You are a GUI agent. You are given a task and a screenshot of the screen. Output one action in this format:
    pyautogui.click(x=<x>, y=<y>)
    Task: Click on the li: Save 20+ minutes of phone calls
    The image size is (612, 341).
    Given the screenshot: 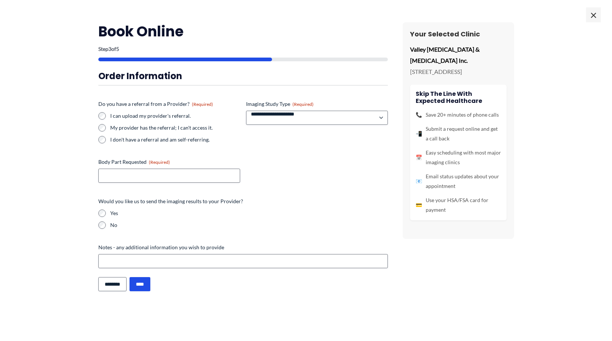 What is the action you would take?
    pyautogui.click(x=459, y=115)
    